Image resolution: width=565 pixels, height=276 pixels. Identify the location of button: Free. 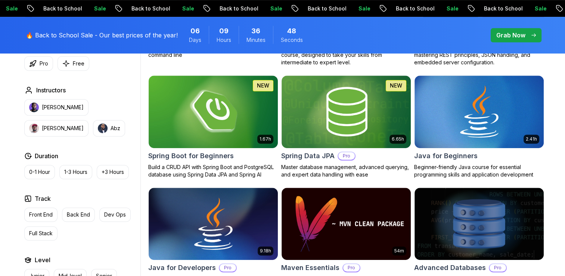
(73, 63).